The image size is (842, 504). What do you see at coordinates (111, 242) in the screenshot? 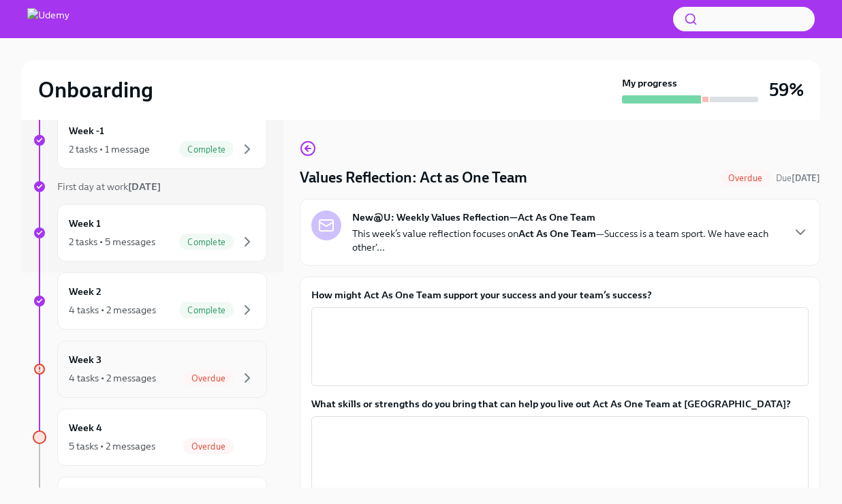
I see `div: 2 tasks • 5 messages` at bounding box center [111, 242].